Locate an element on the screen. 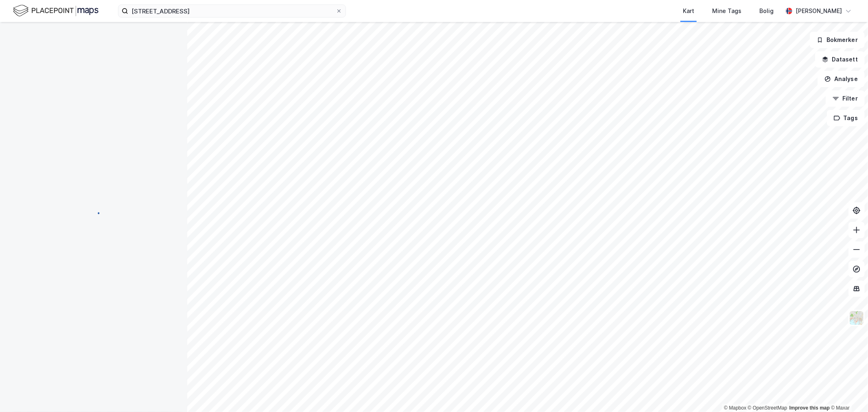  div: Mine Tags is located at coordinates (727, 11).